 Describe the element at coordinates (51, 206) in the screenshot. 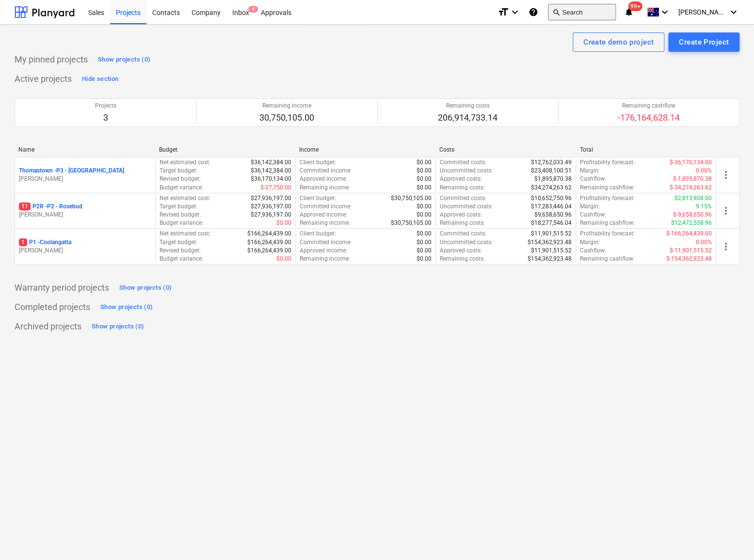

I see `p: P2R - P2 - Rosebud` at that location.